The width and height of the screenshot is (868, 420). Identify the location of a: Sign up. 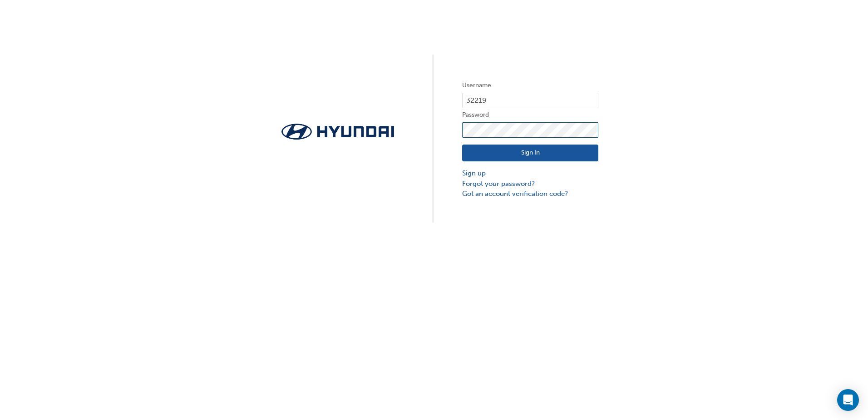
(531, 173).